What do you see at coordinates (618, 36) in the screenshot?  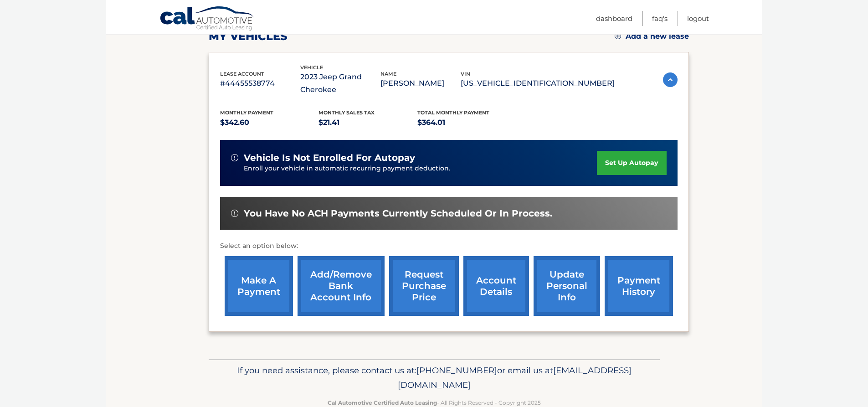 I see `img: add.svg` at bounding box center [618, 36].